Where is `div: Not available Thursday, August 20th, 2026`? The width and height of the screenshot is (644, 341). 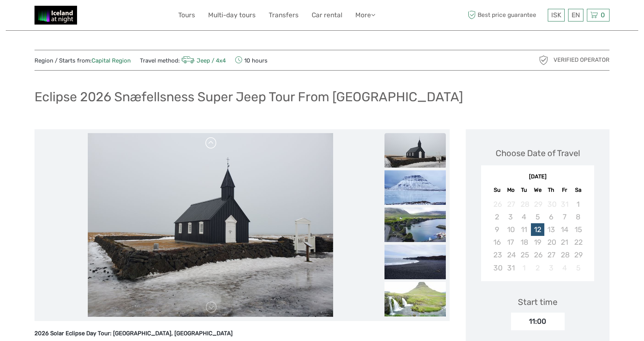
div: Not available Thursday, August 20th, 2026 is located at coordinates (551, 242).